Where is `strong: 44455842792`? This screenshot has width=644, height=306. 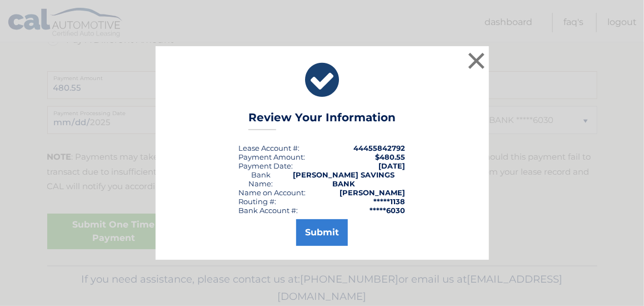
strong: 44455842792 is located at coordinates (380, 148).